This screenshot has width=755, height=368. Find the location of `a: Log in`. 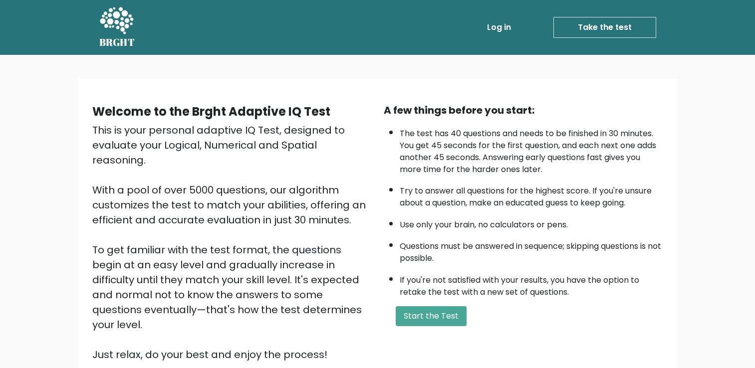

a: Log in is located at coordinates (499, 27).